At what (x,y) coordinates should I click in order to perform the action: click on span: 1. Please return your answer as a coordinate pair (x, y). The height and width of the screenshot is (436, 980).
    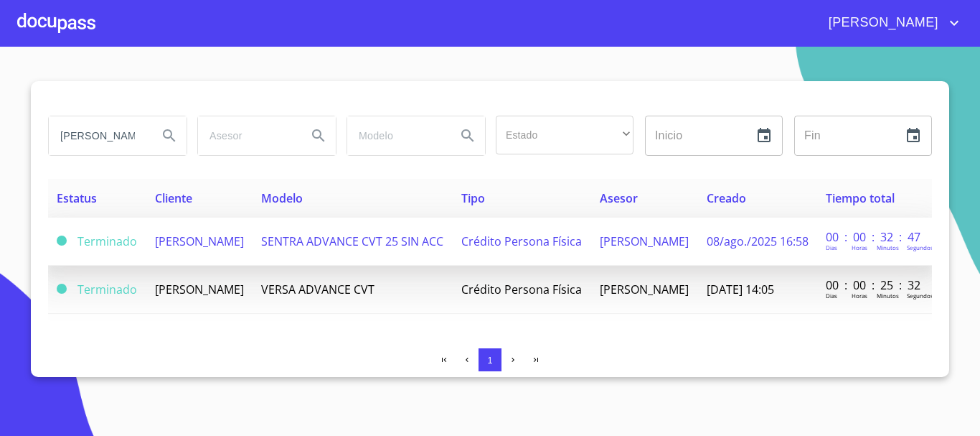
    Looking at the image, I should click on (489, 359).